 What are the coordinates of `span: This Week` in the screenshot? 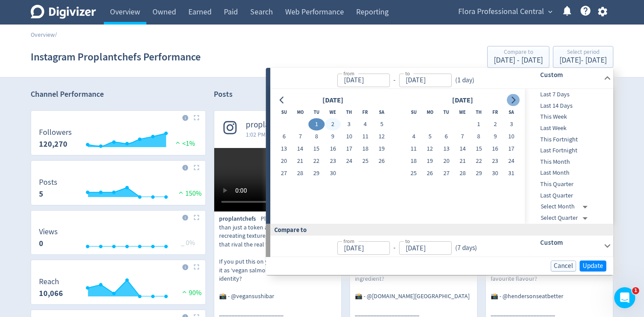 It's located at (568, 117).